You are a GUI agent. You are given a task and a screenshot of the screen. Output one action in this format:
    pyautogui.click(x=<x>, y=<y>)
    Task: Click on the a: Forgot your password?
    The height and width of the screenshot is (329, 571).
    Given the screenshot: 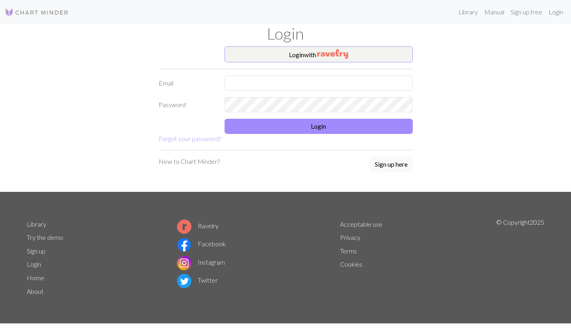 What is the action you would take?
    pyautogui.click(x=190, y=138)
    